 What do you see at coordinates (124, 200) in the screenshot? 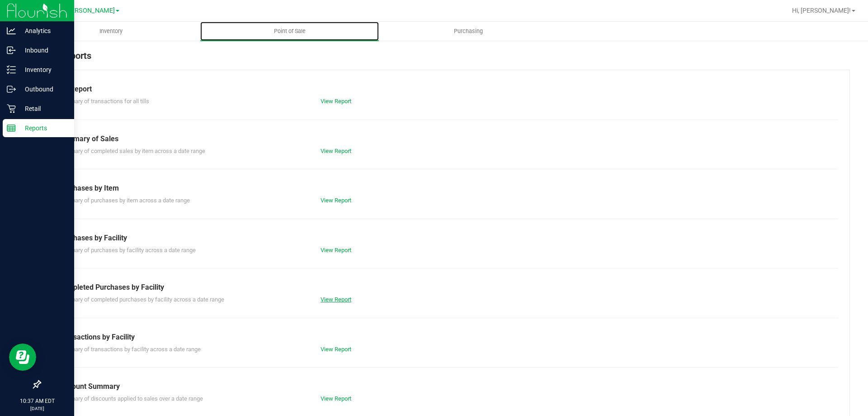
I see `span: Summary of purchases by item across a date range` at bounding box center [124, 200].